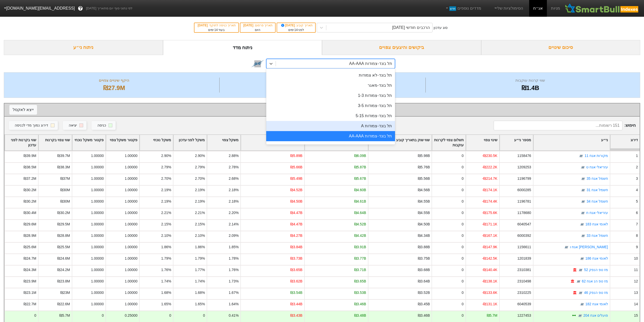 The width and height of the screenshot is (644, 322). What do you see at coordinates (233, 316) in the screenshot?
I see `div: 0.41%` at bounding box center [233, 316].